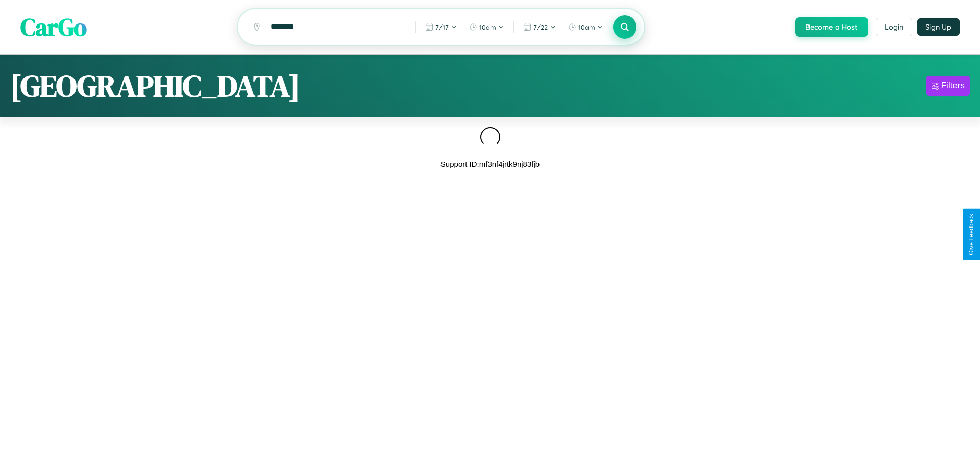 This screenshot has width=980, height=469. I want to click on span: 7 / 17, so click(442, 27).